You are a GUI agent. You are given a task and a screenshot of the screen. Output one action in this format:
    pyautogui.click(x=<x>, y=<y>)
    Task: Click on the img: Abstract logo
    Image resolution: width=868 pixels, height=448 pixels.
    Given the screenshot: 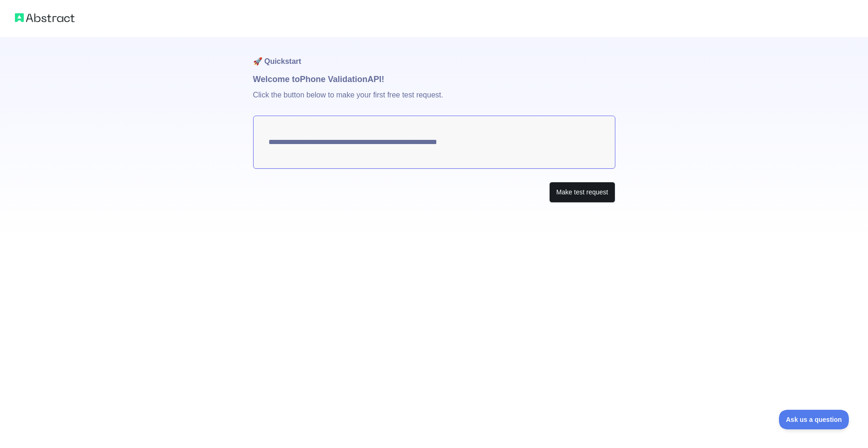 What is the action you would take?
    pyautogui.click(x=45, y=18)
    